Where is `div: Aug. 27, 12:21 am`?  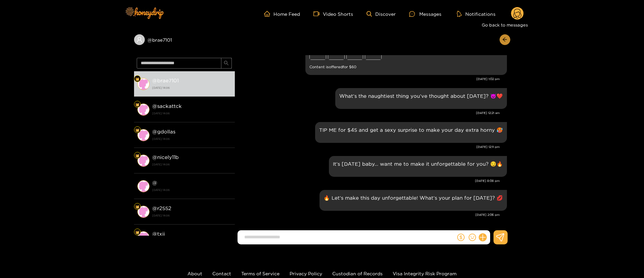
div: Aug. 27, 12:21 am is located at coordinates (421, 98).